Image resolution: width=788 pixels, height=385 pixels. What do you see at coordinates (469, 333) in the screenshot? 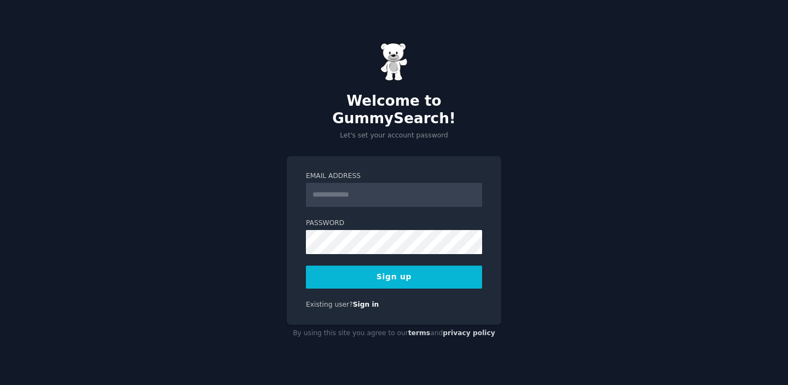
I see `a: privacy policy` at bounding box center [469, 333].